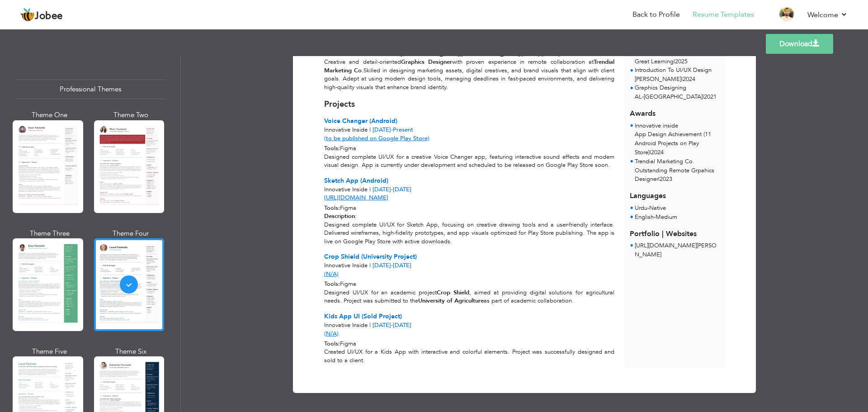 The width and height of the screenshot is (868, 412). What do you see at coordinates (675, 48) in the screenshot?
I see `span: Career in UX and Product Design & UI / UX for Beginners` at bounding box center [675, 48].